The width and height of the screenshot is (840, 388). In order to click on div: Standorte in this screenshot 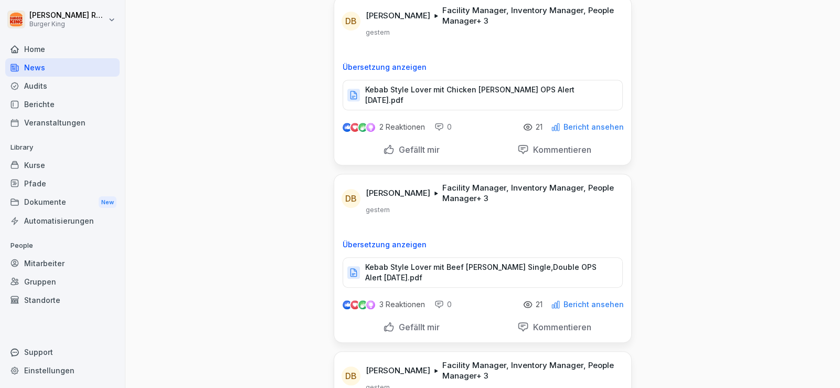, I will do `click(62, 300)`.